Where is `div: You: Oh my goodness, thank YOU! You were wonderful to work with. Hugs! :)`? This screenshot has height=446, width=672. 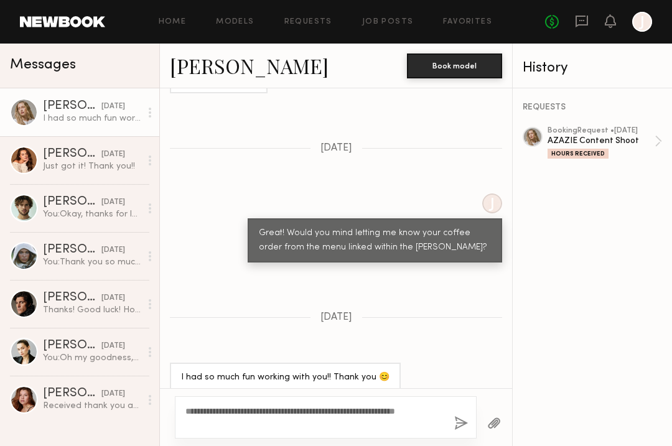 div: You: Oh my goodness, thank YOU! You were wonderful to work with. Hugs! :) is located at coordinates (91, 358).